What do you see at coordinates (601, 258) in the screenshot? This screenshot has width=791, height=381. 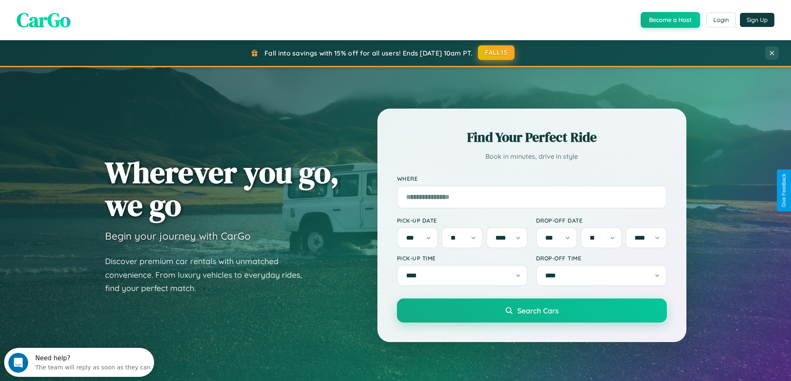 I see `label: Drop-off Time` at bounding box center [601, 258].